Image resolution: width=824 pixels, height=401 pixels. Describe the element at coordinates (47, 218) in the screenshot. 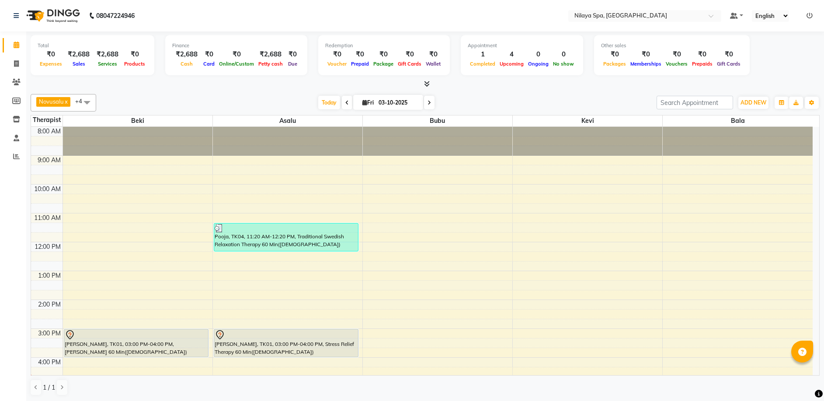

I see `div: 11:00 AM` at that location.